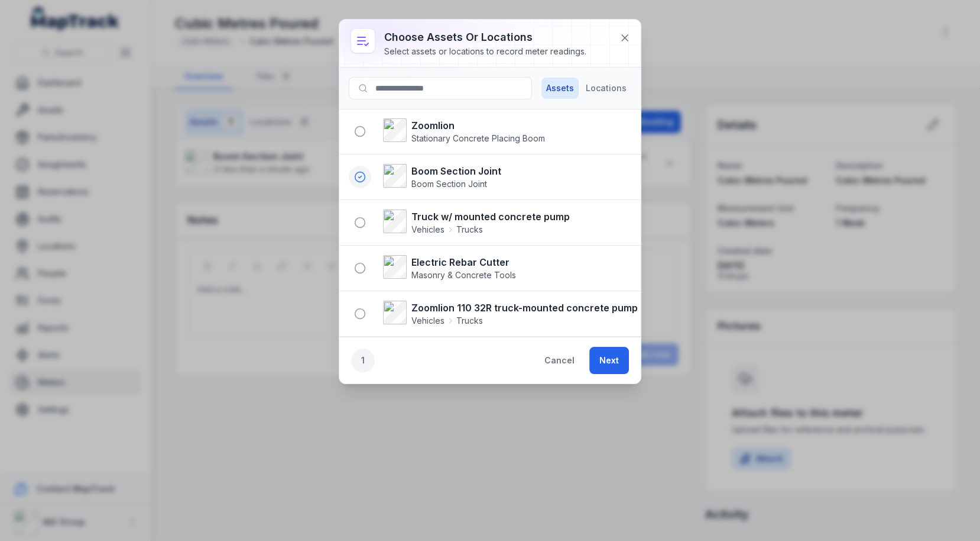 This screenshot has height=541, width=980. I want to click on strong: Truck w/ mounted concrete pump, so click(491, 217).